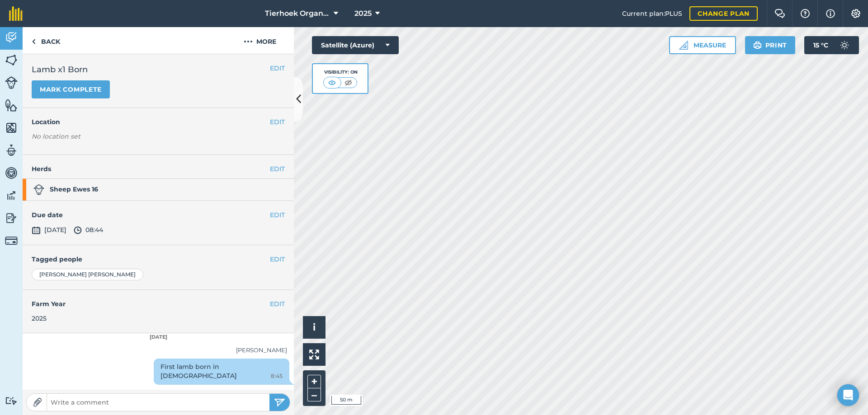 The width and height of the screenshot is (868, 415). What do you see at coordinates (723, 14) in the screenshot?
I see `a: Change plan` at bounding box center [723, 14].